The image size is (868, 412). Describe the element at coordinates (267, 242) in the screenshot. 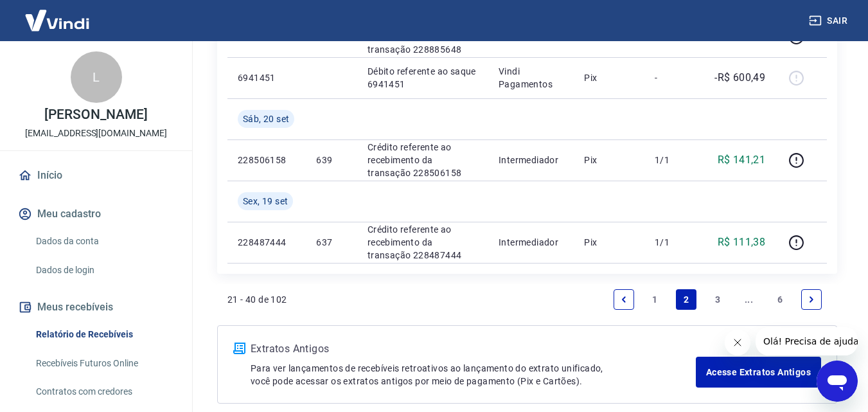

I see `p: 228487444` at that location.